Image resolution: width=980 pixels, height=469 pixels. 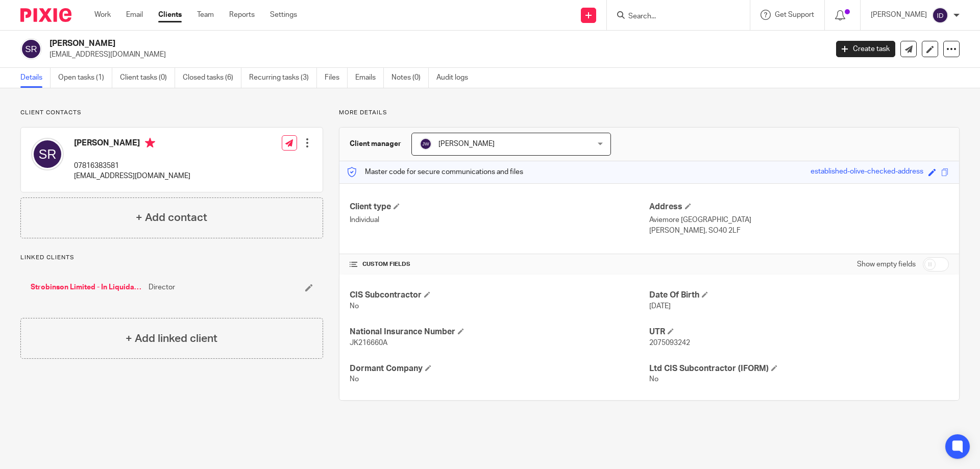 What do you see at coordinates (103, 15) in the screenshot?
I see `a: Work` at bounding box center [103, 15].